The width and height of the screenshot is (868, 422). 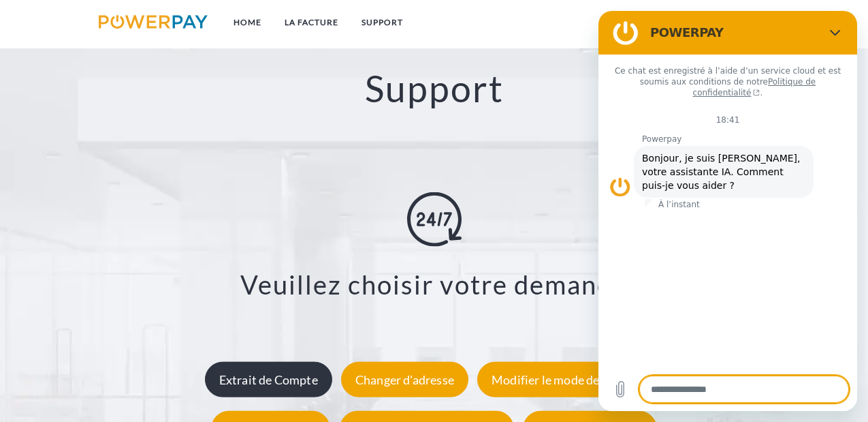 I want to click on button: Fermer, so click(x=237, y=21).